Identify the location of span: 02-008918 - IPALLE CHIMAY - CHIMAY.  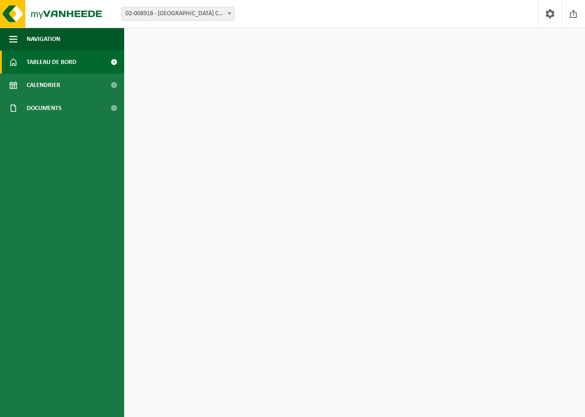
(178, 14).